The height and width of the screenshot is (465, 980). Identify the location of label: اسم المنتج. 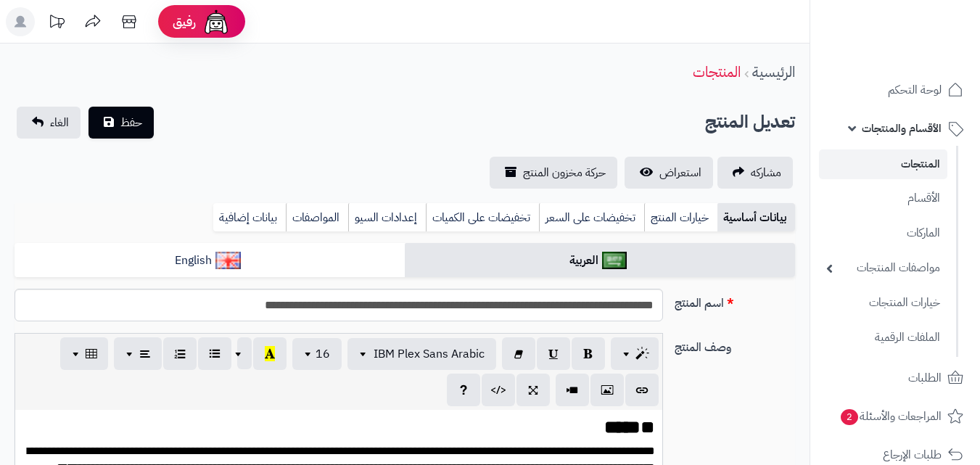
(735, 301).